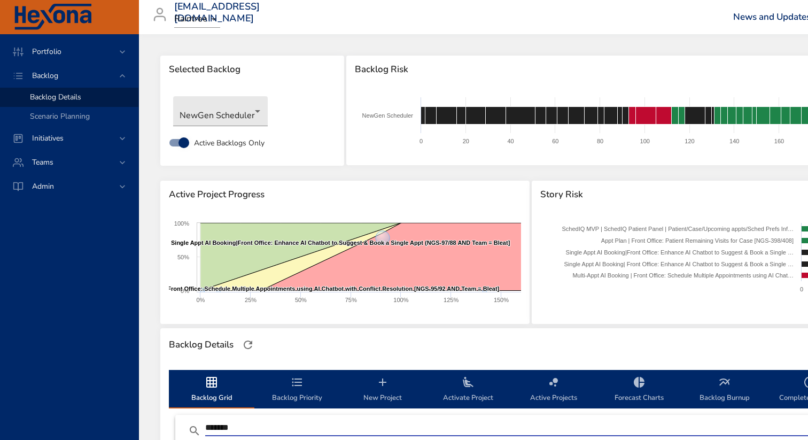  Describe the element at coordinates (43, 162) in the screenshot. I see `span: Teams` at that location.